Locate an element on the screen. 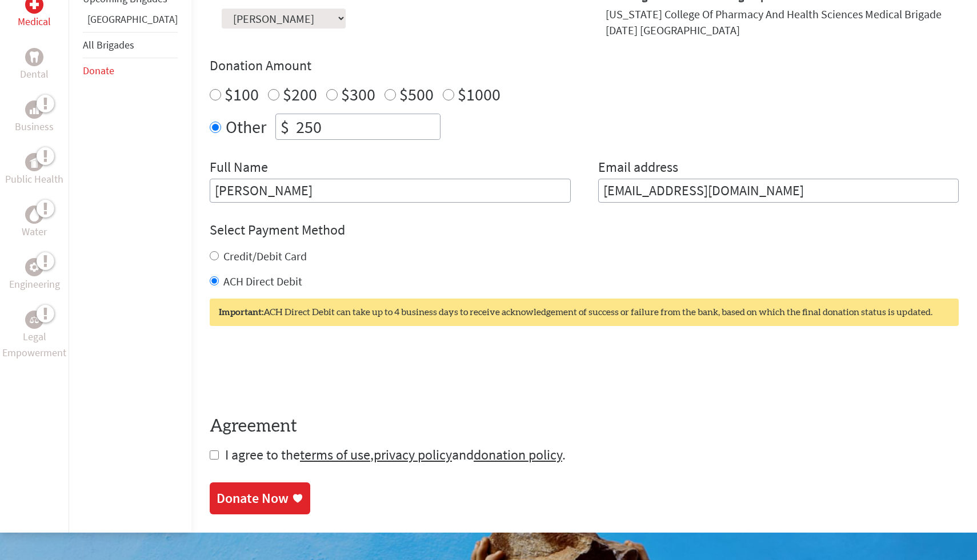  div: Legal Empowerment is located at coordinates (34, 320).